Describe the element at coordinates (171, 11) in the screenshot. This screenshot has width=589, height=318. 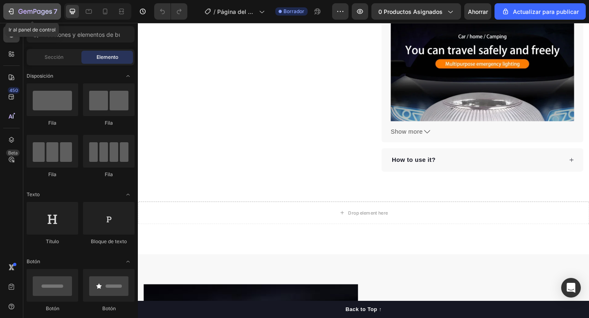
I see `div: Deshacer/Rehacer` at that location.